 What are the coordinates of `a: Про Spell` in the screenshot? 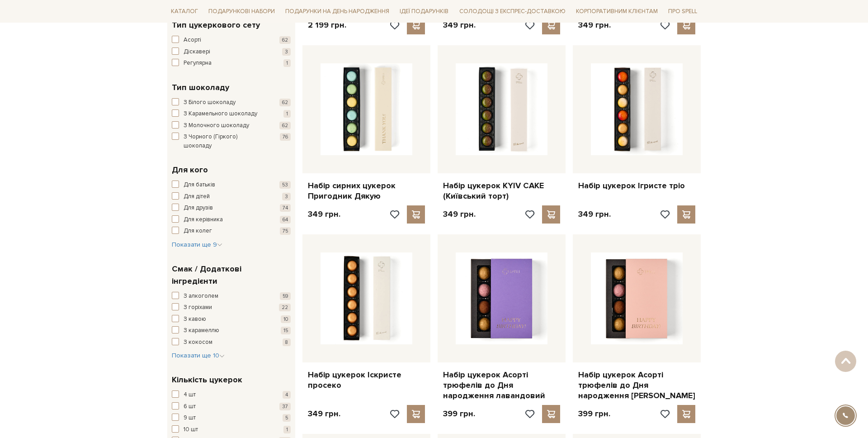 It's located at (683, 11).